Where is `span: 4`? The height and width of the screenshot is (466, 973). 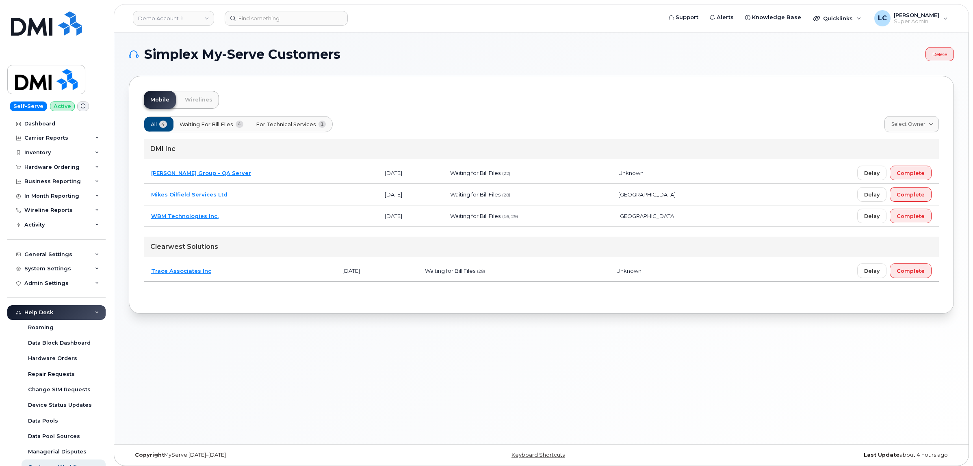 span: 4 is located at coordinates (239, 124).